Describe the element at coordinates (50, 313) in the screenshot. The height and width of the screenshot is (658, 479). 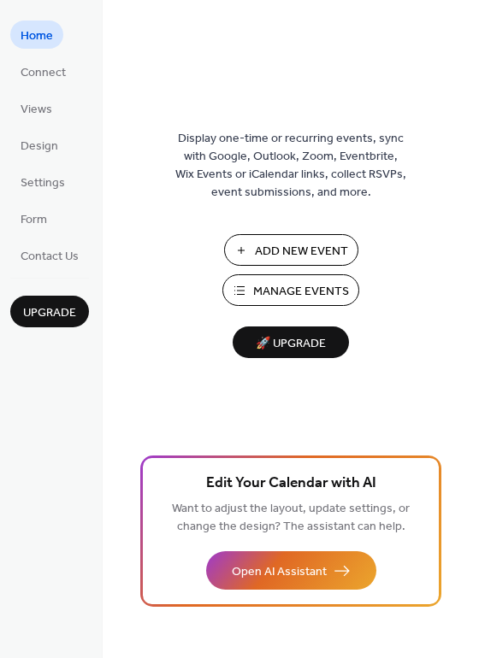
I see `span: Upgrade` at that location.